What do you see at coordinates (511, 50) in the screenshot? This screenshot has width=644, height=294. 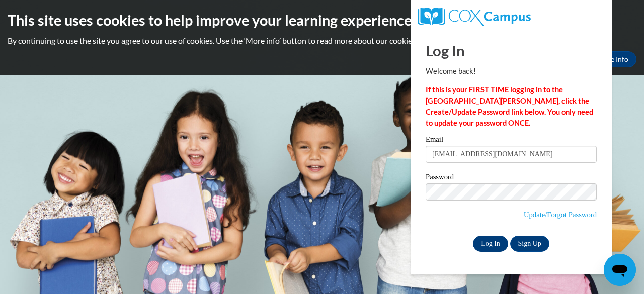 I see `h1: Log In` at bounding box center [511, 50].